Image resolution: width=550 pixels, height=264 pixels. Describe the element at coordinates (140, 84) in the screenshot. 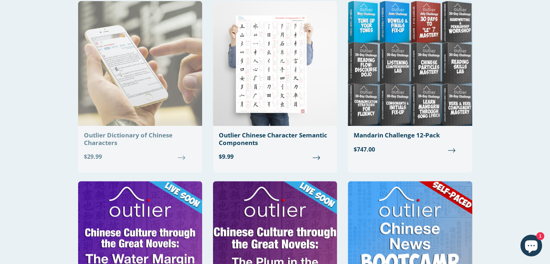

I see `a: Outlier Dictionary of Chinese Characters $29.99` at that location.